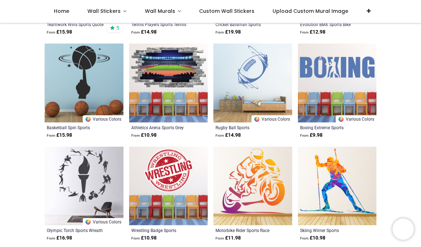  I want to click on a: Evolution BMX Sports Bike, so click(330, 24).